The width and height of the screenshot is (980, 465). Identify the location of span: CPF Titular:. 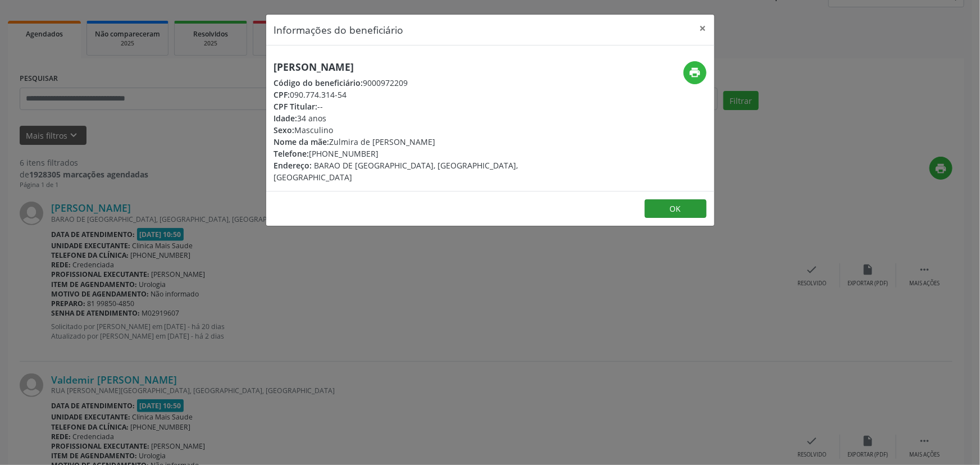
(296, 106).